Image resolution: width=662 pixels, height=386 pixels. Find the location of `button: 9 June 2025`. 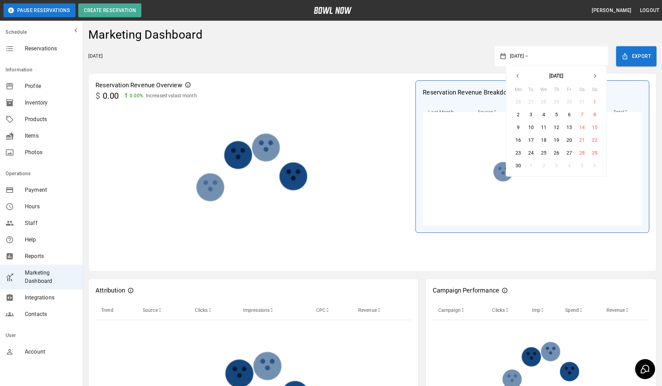

button: 9 June 2025 is located at coordinates (518, 127).